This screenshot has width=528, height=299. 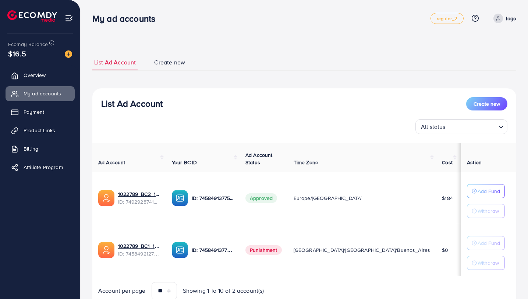 I want to click on span: Ecomdy Balance, so click(x=28, y=44).